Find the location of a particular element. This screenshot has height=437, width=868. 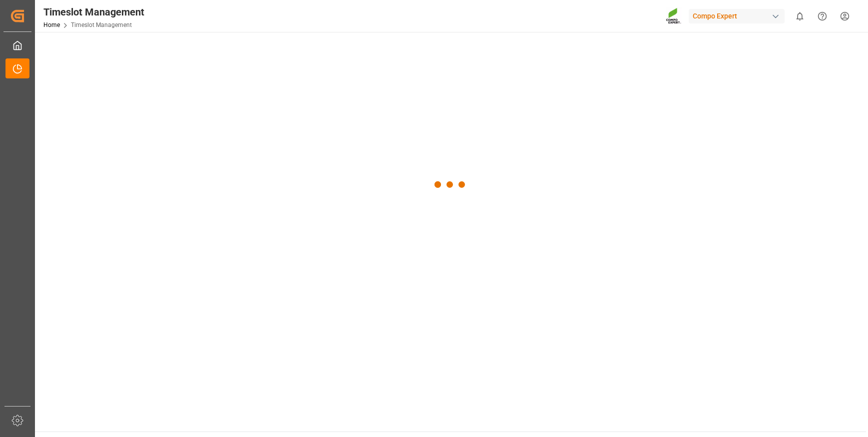

a: Home is located at coordinates (51, 25).